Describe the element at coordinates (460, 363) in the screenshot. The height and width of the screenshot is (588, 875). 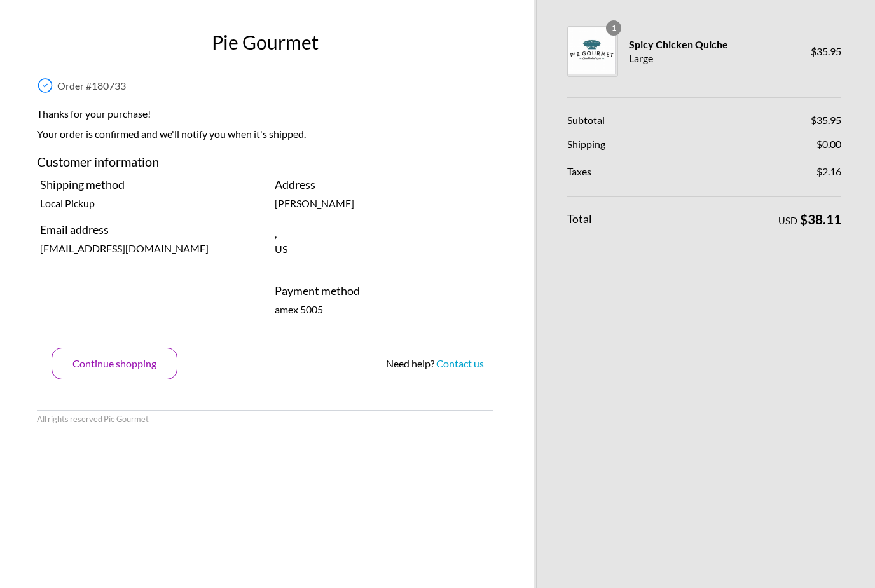
I see `a: Contact us` at that location.